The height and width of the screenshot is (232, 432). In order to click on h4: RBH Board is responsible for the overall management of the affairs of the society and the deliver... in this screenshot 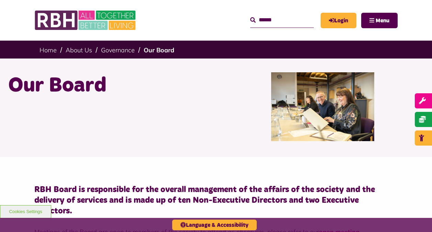, I will do `click(216, 201)`.